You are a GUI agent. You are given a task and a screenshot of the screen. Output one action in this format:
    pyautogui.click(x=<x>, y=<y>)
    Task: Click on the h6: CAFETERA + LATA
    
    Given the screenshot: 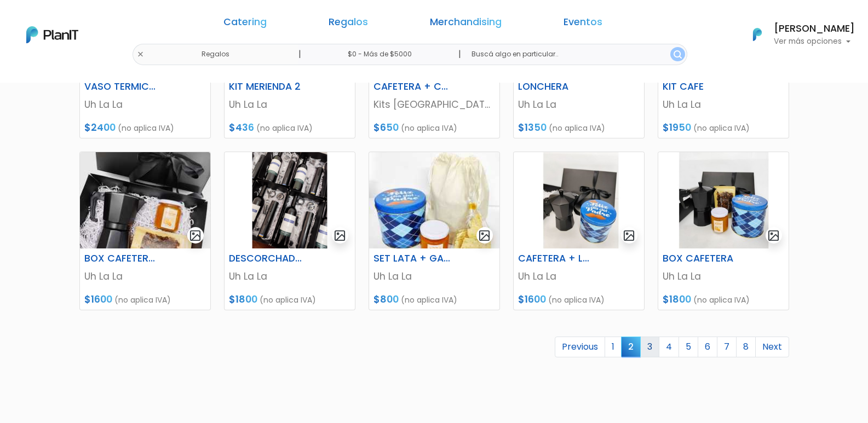 What is the action you would take?
    pyautogui.click(x=556, y=259)
    